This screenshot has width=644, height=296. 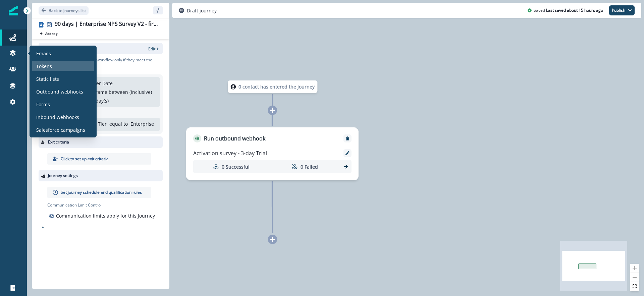 I want to click on div: 0 contact has entered the journey, so click(x=272, y=86).